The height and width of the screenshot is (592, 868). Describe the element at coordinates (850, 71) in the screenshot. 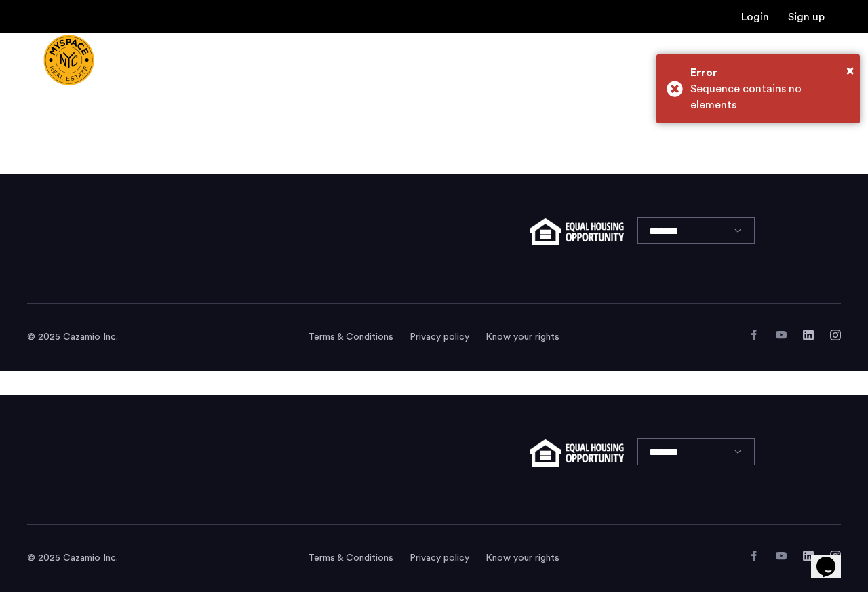

I see `button: Close` at that location.